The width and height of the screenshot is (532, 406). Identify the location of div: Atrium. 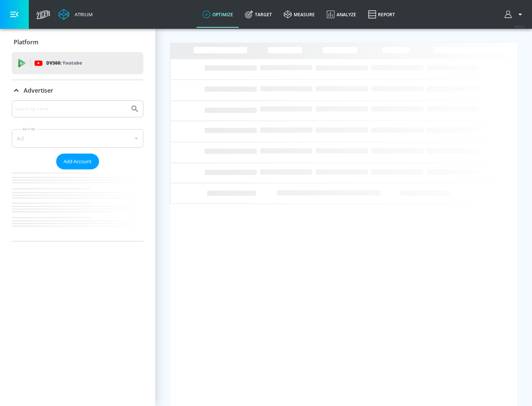
(82, 14).